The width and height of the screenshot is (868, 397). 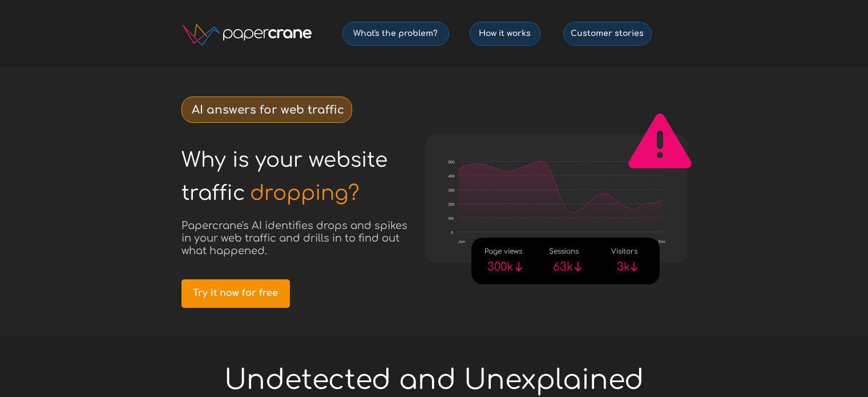 I want to click on span: Try it now for free, so click(x=236, y=293).